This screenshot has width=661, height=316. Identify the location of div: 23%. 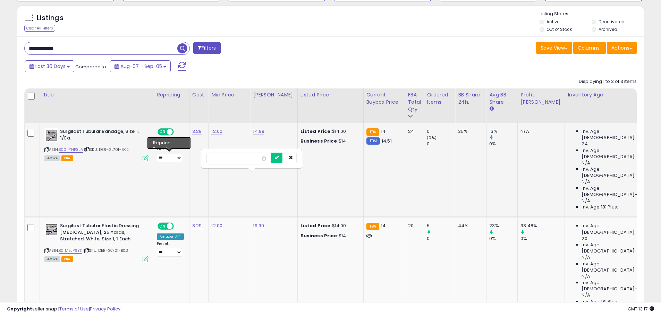
(503, 226).